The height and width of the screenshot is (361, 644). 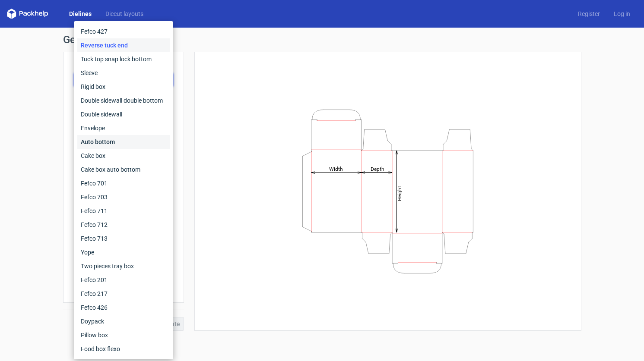 I want to click on div: Doypack, so click(x=123, y=322).